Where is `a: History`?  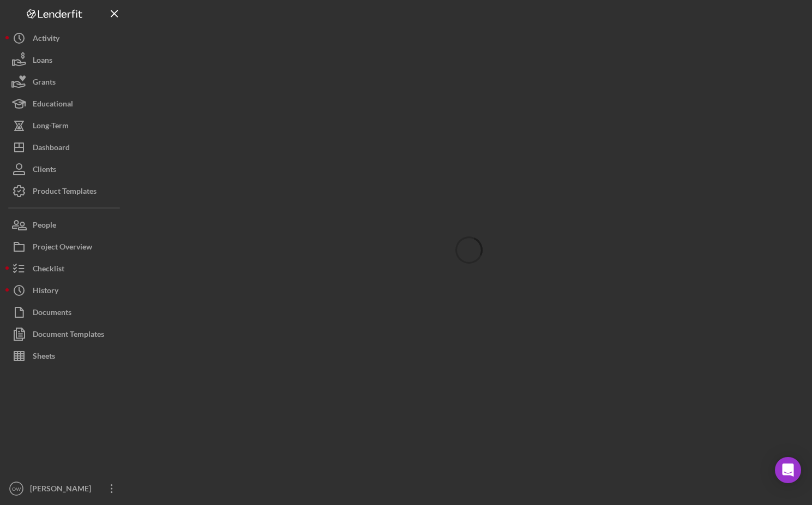
a: History is located at coordinates (66, 290).